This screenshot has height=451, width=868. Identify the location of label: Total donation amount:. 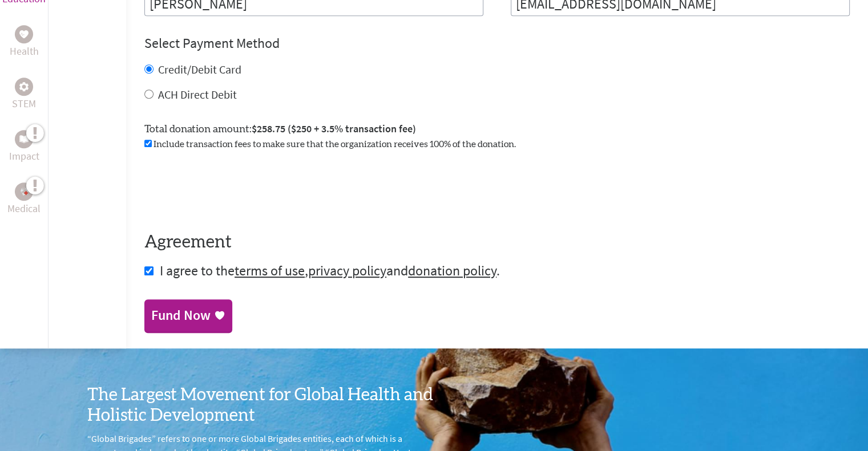
(280, 129).